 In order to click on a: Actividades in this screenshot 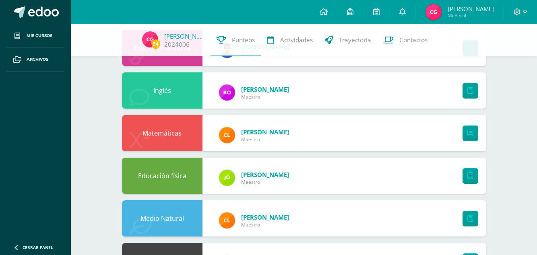, I will do `click(290, 40)`.